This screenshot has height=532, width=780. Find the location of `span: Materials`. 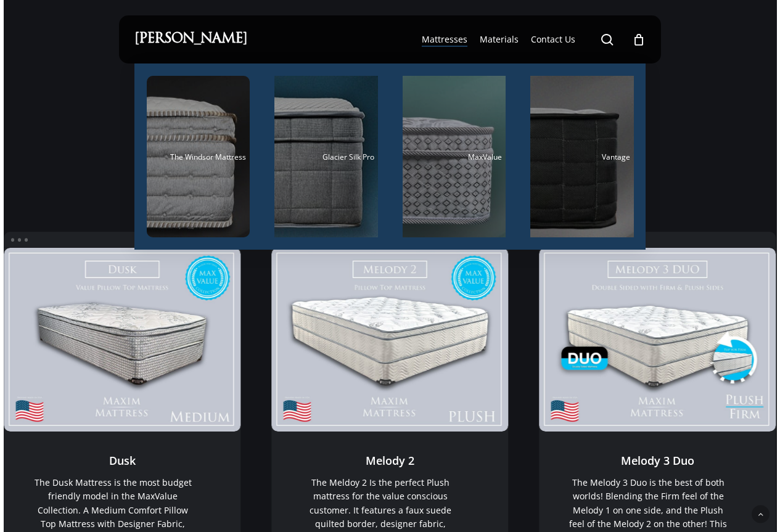

span: Materials is located at coordinates (499, 39).